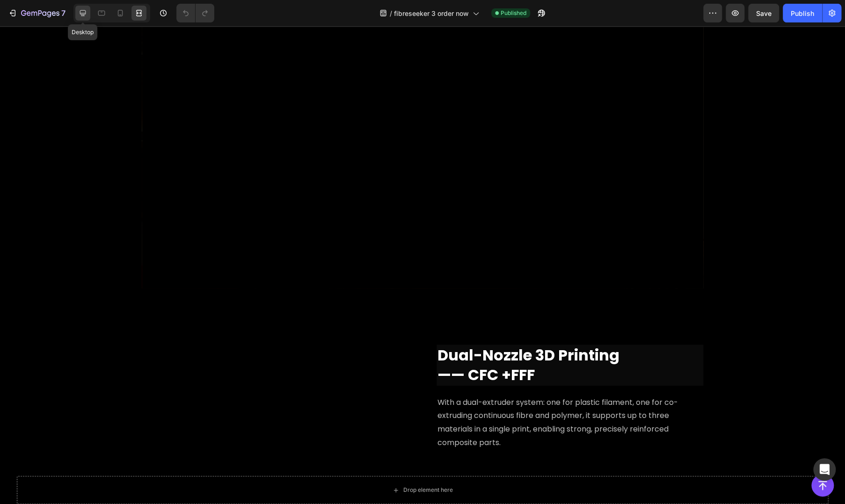  I want to click on span: fibreseeker 3 order now, so click(431, 13).